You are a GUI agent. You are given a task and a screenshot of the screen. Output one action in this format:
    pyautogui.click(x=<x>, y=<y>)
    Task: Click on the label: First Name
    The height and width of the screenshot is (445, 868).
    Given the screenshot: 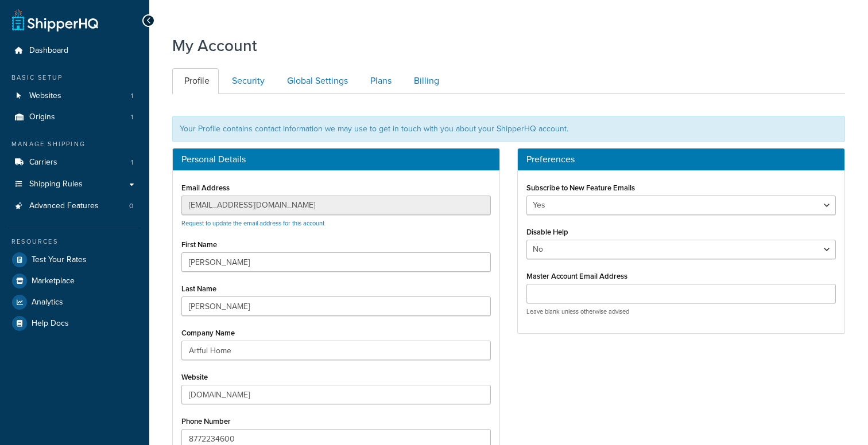 What is the action you would take?
    pyautogui.click(x=199, y=245)
    